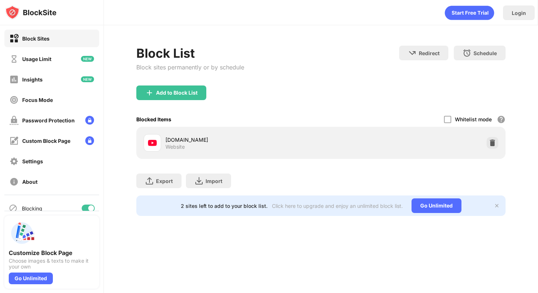 This screenshot has height=293, width=538. What do you see at coordinates (485, 53) in the screenshot?
I see `div: Schedule` at bounding box center [485, 53].